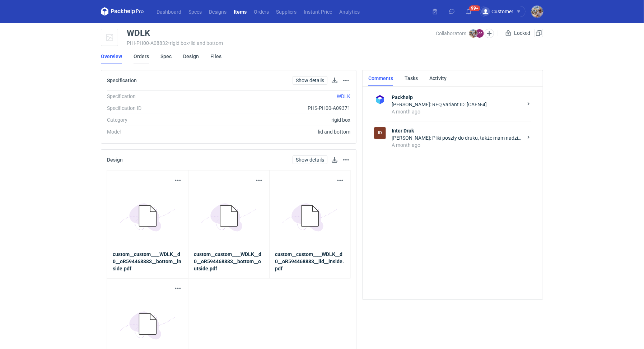 This screenshot has height=349, width=644. I want to click on a: custom__custom____WDLK__d0__oR594468883__bottom__inside.pdf, so click(147, 262).